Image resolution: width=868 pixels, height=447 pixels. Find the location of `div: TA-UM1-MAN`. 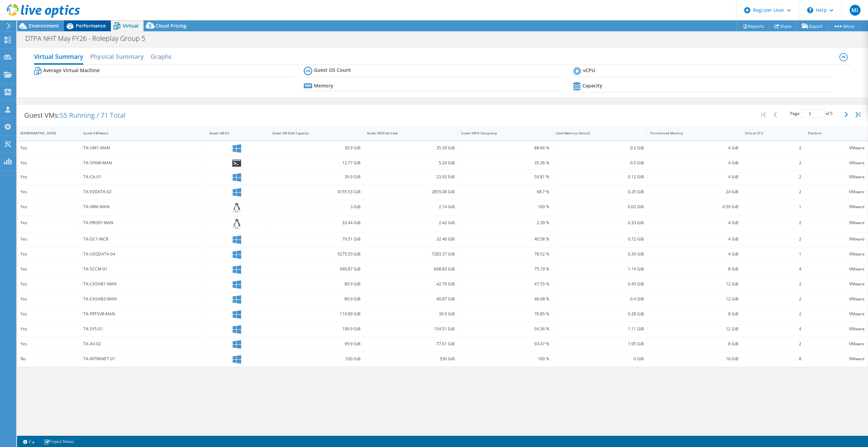

div: TA-UM1-MAN is located at coordinates (143, 148).